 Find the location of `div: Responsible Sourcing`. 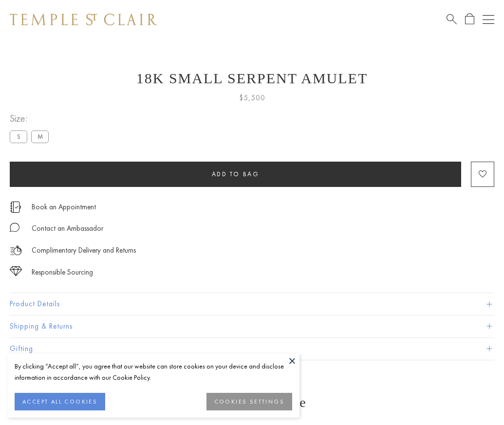

div: Responsible Sourcing is located at coordinates (62, 272).